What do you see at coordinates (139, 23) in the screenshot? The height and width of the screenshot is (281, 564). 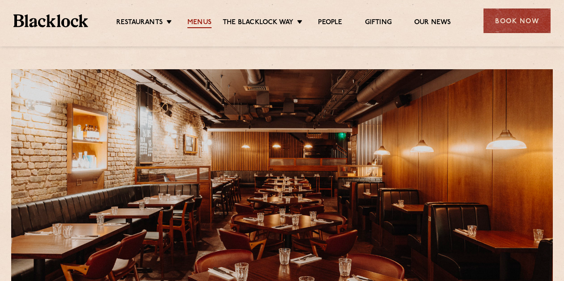 I see `a: Restaurants` at bounding box center [139, 23].